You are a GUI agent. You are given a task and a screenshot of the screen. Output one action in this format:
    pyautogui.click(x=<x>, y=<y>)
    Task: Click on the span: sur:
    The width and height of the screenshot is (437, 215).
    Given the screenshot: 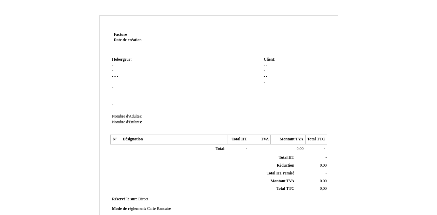 What is the action you would take?
    pyautogui.click(x=134, y=199)
    